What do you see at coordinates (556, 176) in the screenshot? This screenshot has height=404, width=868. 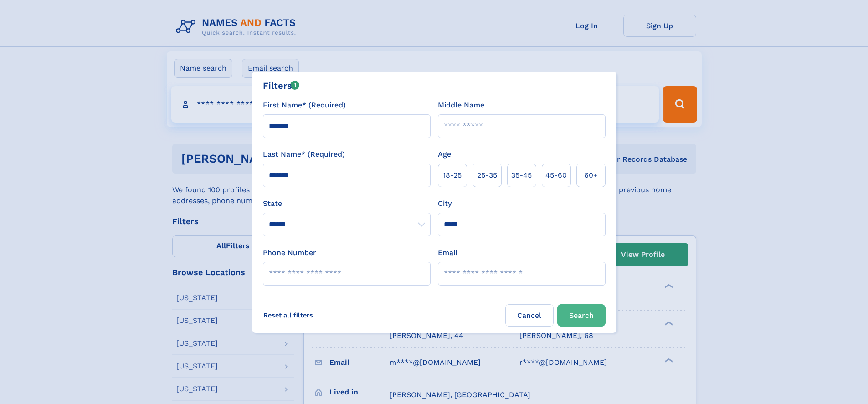 I see `span: 45‑60` at bounding box center [556, 176].